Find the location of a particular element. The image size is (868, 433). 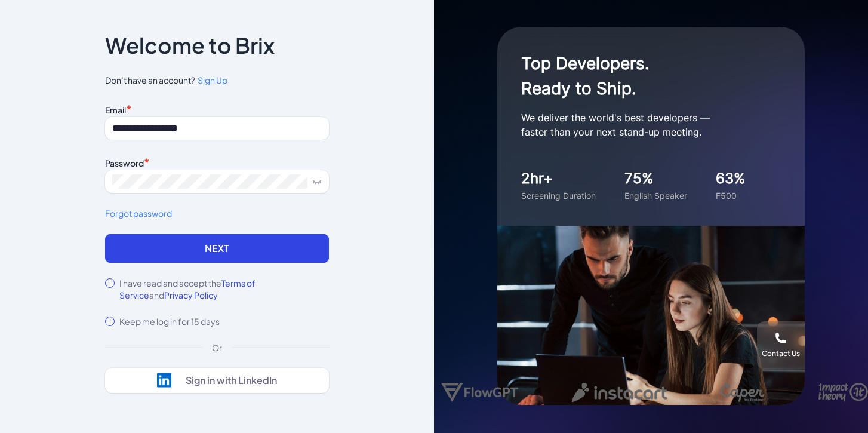

label: Password is located at coordinates (124, 163).